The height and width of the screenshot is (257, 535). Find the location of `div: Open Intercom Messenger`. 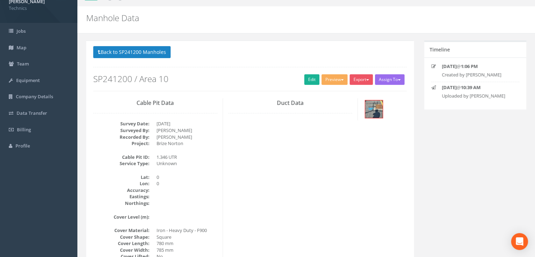

div: Open Intercom Messenger is located at coordinates (520, 241).